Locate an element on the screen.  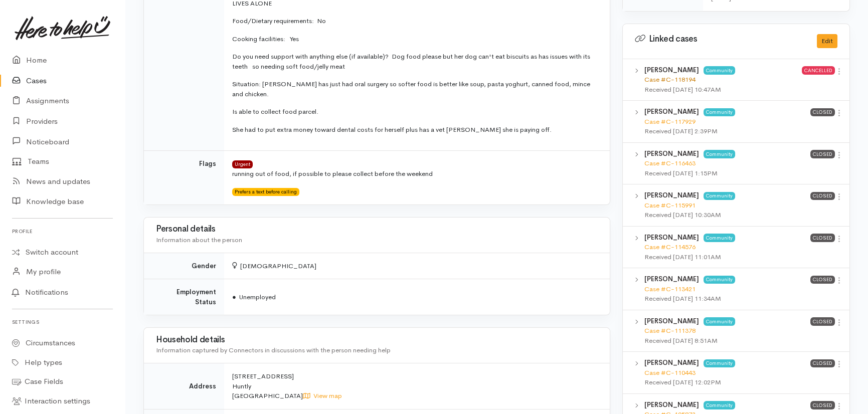
p: running out of food, if possible to please collect before the weekend is located at coordinates (415, 174).